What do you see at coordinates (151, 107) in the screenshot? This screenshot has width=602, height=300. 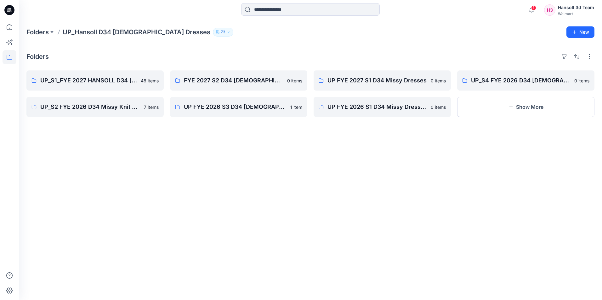 I see `p: 7 items` at bounding box center [151, 107].